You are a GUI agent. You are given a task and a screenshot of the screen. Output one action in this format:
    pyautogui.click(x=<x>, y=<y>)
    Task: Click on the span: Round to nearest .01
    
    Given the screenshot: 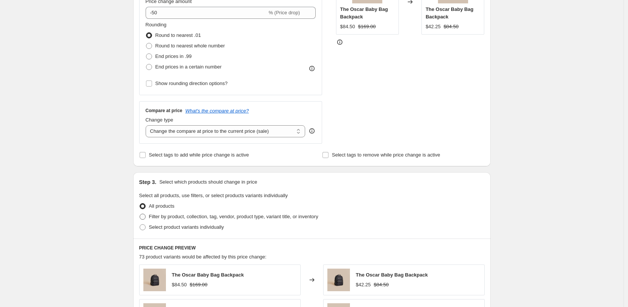 What is the action you would take?
    pyautogui.click(x=178, y=35)
    